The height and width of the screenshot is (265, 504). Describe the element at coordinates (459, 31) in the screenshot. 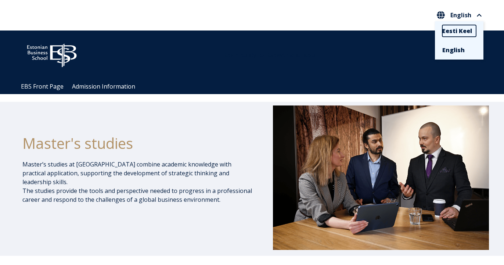

I see `a: Eesti Keel` at that location.